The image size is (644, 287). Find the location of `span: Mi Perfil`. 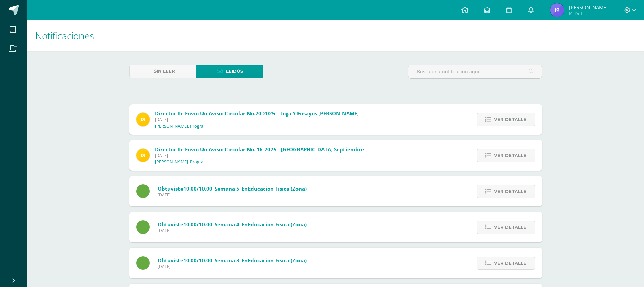

span: Mi Perfil is located at coordinates (588, 13).